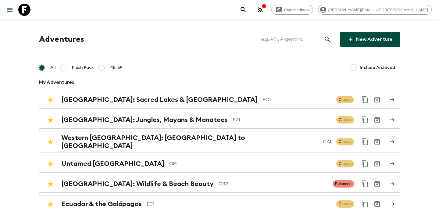 The width and height of the screenshot is (439, 211). I want to click on span: 45-59, so click(116, 68).